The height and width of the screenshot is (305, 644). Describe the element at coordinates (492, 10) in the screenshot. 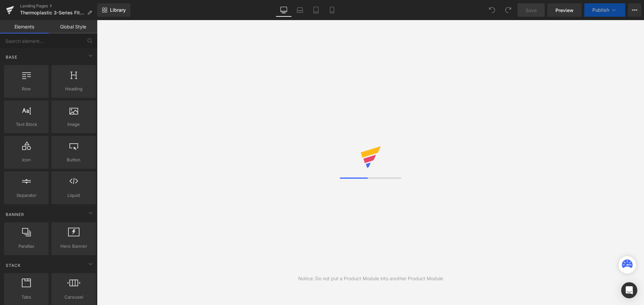

I see `button: Undo` at that location.